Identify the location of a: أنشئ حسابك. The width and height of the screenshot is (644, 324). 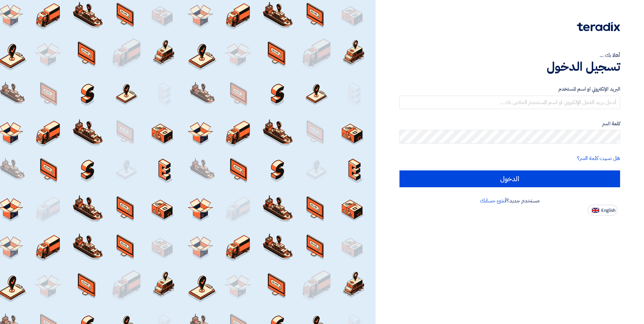
(493, 201).